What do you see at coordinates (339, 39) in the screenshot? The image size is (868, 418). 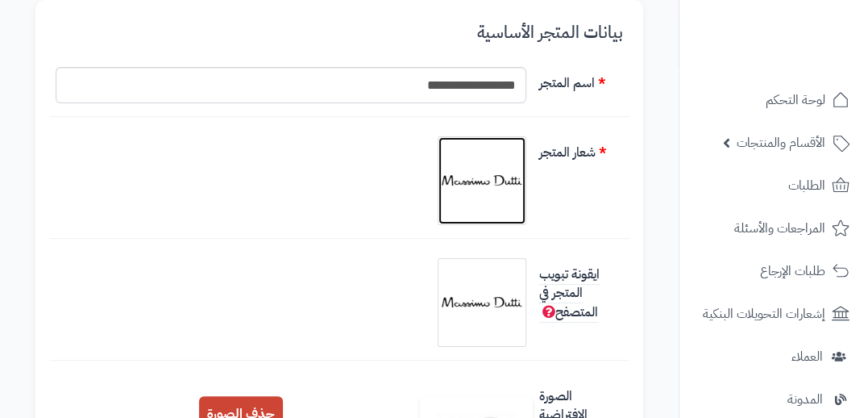 I see `h3: بيانات المتجر الأساسية` at bounding box center [339, 39].